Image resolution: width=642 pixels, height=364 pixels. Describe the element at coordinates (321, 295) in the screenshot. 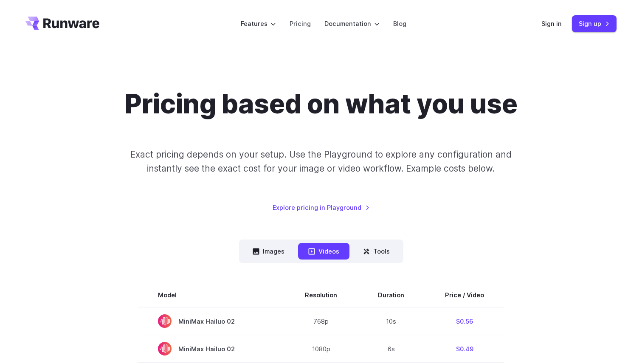

I see `th: Resolution` at that location.